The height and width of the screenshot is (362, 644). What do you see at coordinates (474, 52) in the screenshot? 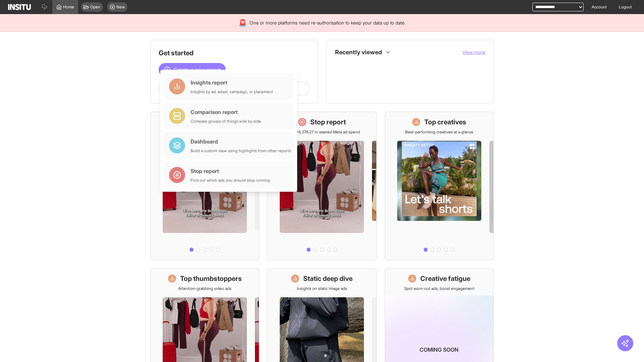
I see `button: View more` at bounding box center [474, 52].